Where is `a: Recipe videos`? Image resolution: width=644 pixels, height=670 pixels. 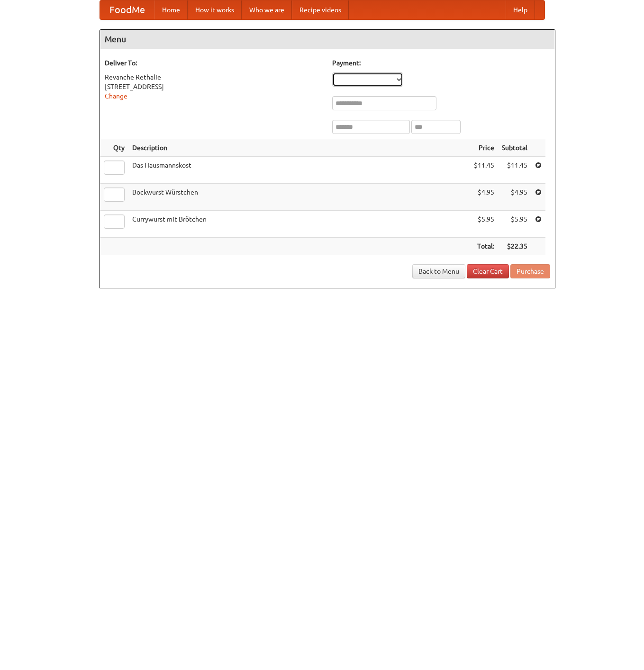
a: Recipe videos is located at coordinates (320, 10).